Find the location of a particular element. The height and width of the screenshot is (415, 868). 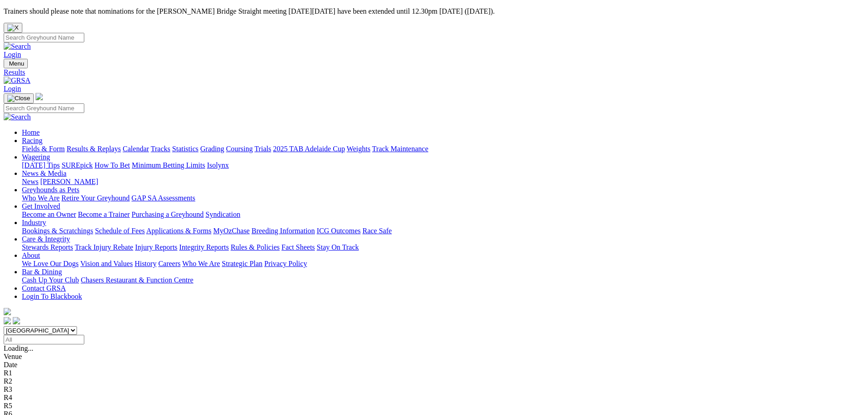

a: Careers is located at coordinates (169, 263).